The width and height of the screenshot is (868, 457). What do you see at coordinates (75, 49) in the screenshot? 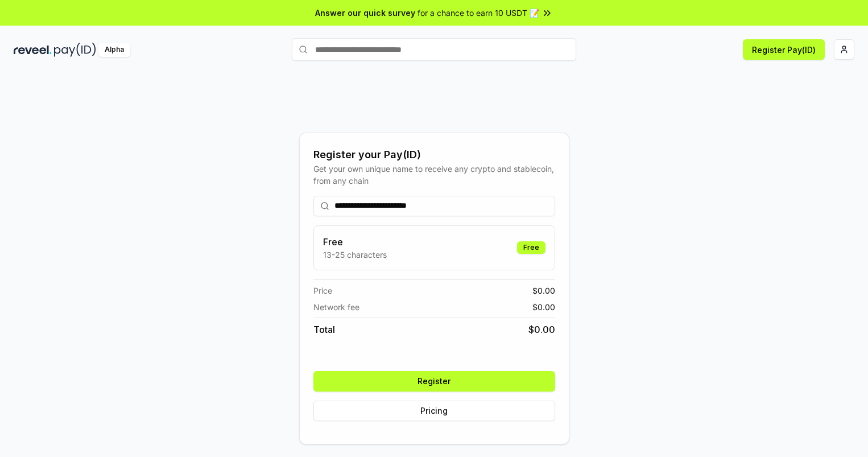
I see `img: pay_id` at bounding box center [75, 49].